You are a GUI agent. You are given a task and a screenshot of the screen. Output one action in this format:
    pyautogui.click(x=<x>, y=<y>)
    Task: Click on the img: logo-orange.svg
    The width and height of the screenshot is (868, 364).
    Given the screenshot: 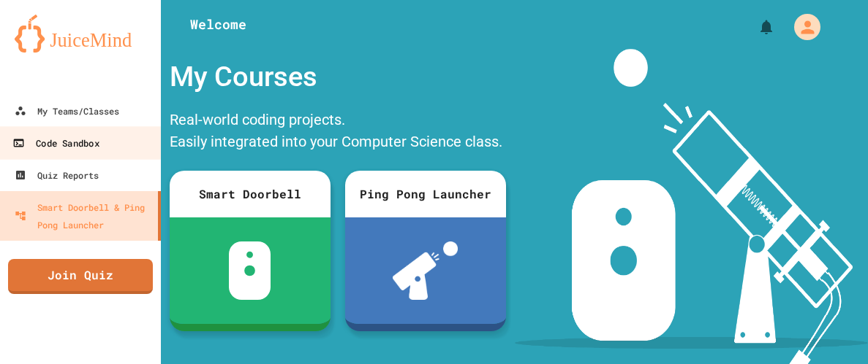 What is the action you would take?
    pyautogui.click(x=80, y=34)
    